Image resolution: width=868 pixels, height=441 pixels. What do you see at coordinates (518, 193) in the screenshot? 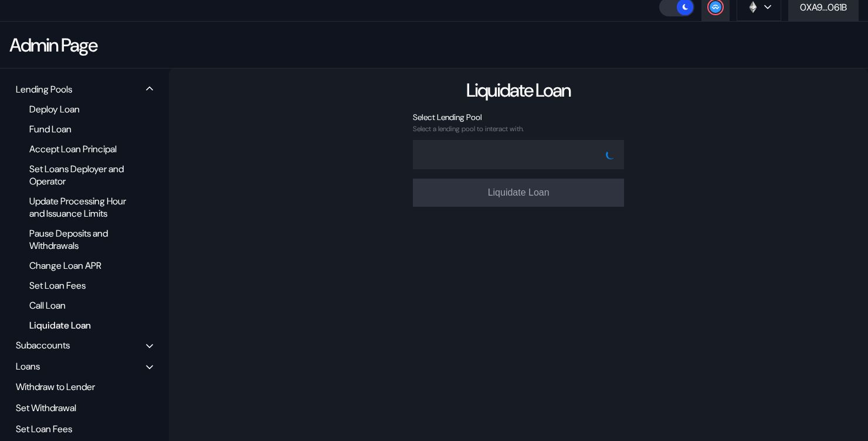
I see `button: Liquidate Loan` at bounding box center [518, 193].